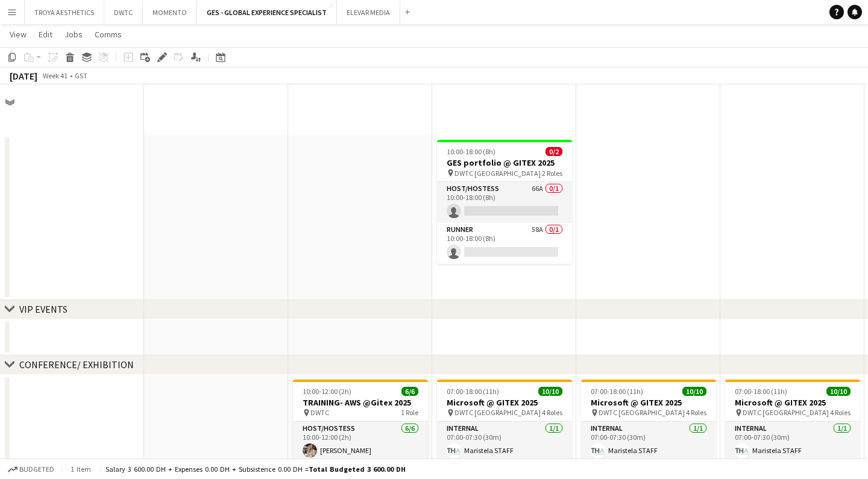 This screenshot has height=479, width=868. I want to click on app-card-role: Host/Hostess66A0/110:00-18:00 (8h), so click(505, 203).